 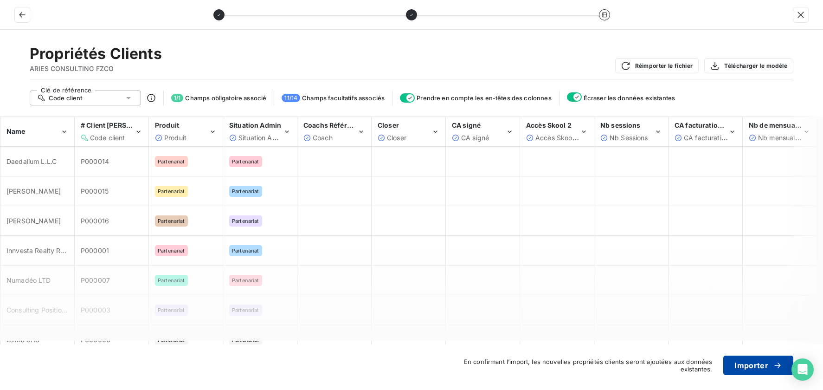 What do you see at coordinates (323, 137) in the screenshot?
I see `span: Coach` at bounding box center [323, 137].